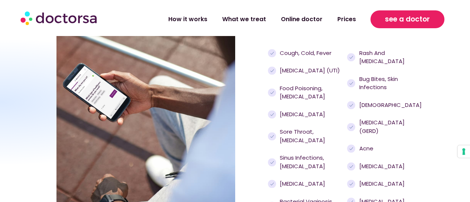 Image resolution: width=470 pixels, height=202 pixels. Describe the element at coordinates (365, 149) in the screenshot. I see `span: Acne` at that location.